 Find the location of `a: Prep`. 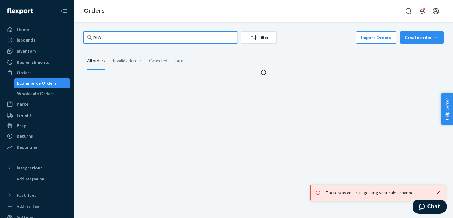

a: Prep is located at coordinates (37, 126).